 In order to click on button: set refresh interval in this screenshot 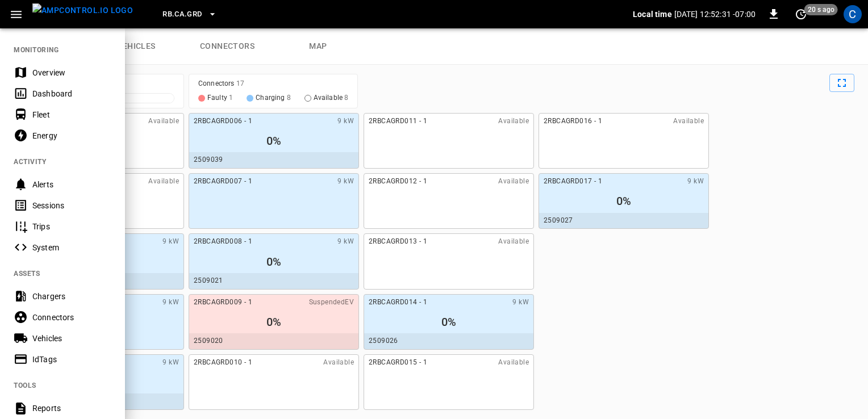, I will do `click(801, 14)`.